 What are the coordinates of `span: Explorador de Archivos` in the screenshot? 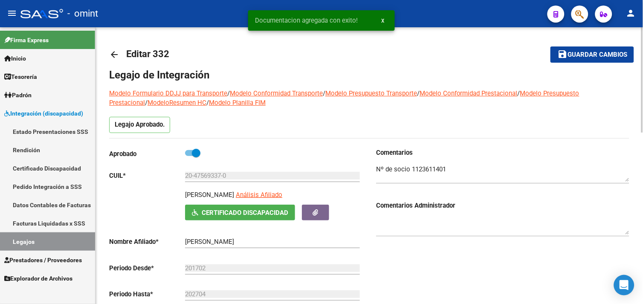 It's located at (38, 278).